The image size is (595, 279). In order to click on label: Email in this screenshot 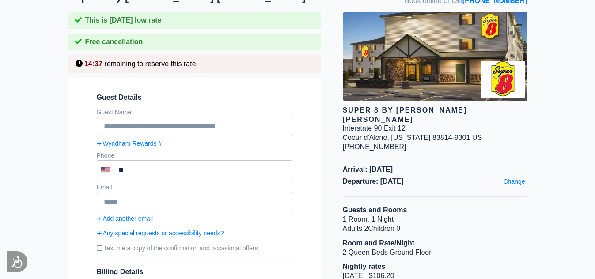, I will do `click(104, 187)`.